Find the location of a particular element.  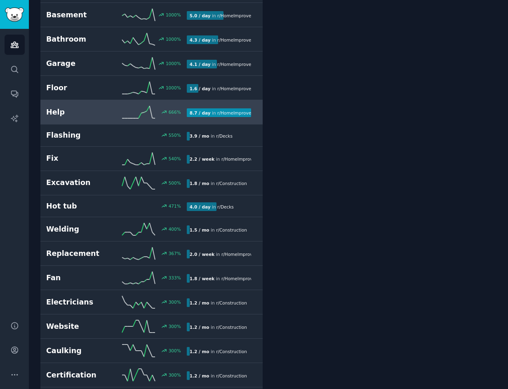

b: 2.0 / week is located at coordinates (202, 254).